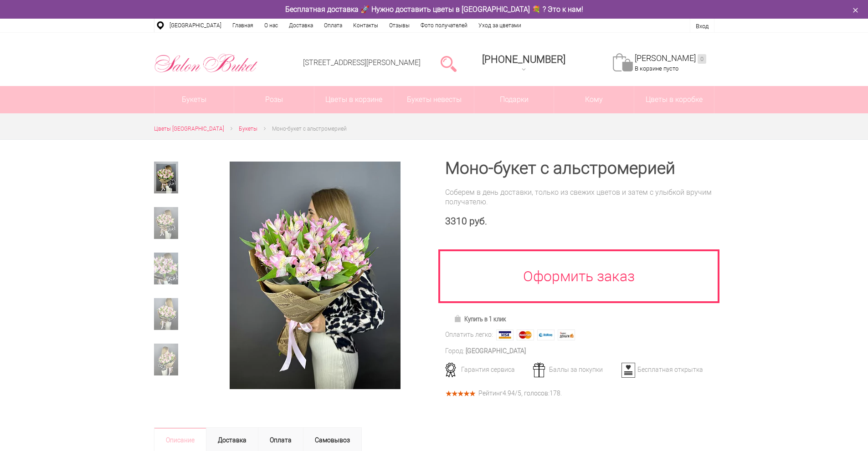 Image resolution: width=868 pixels, height=451 pixels. Describe the element at coordinates (365, 26) in the screenshot. I see `a: Контакты` at that location.